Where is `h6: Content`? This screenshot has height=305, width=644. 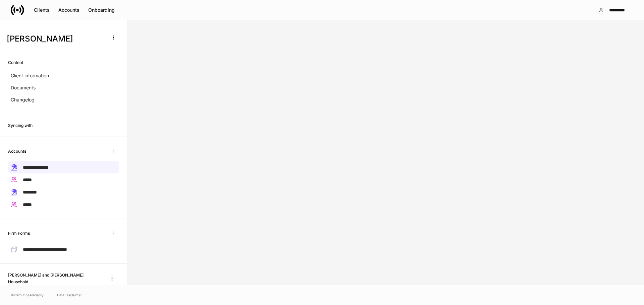 h6: Content is located at coordinates (15, 63).